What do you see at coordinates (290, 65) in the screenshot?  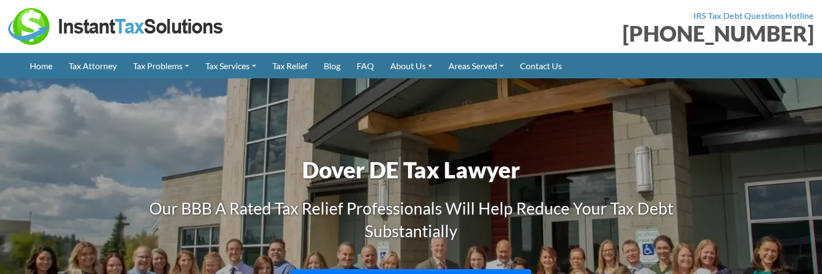 I see `a: Tax Relief` at bounding box center [290, 65].